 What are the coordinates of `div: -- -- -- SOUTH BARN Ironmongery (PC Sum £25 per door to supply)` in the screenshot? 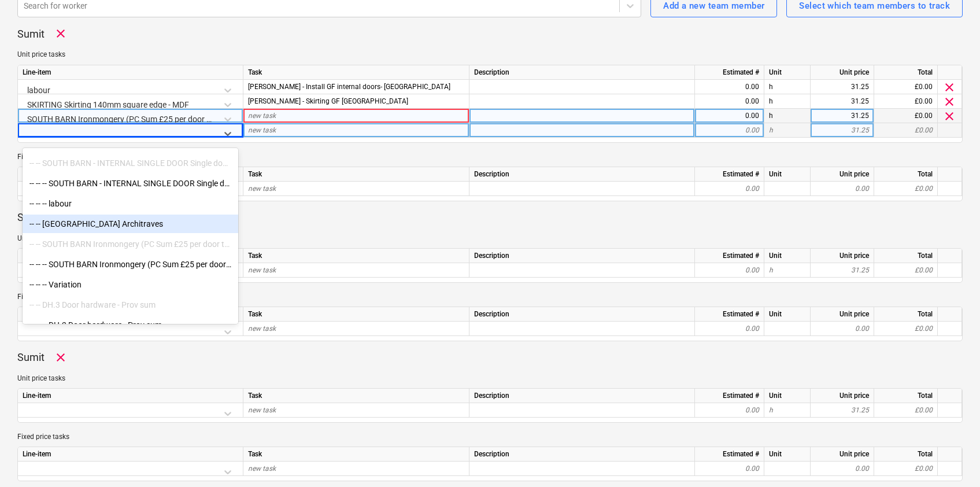 It's located at (130, 265).